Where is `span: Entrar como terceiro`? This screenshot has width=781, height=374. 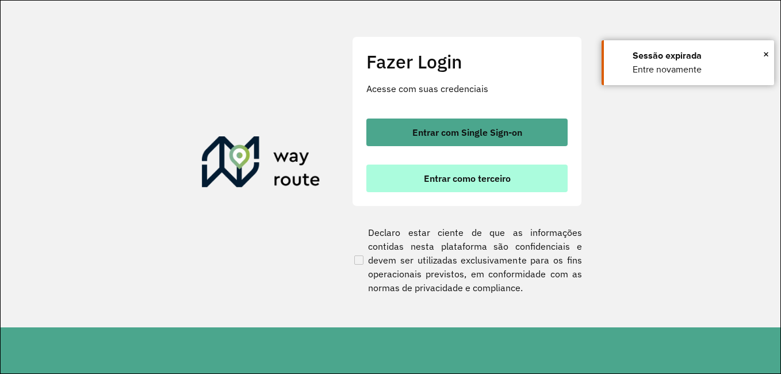
span: Entrar como terceiro is located at coordinates (467, 178).